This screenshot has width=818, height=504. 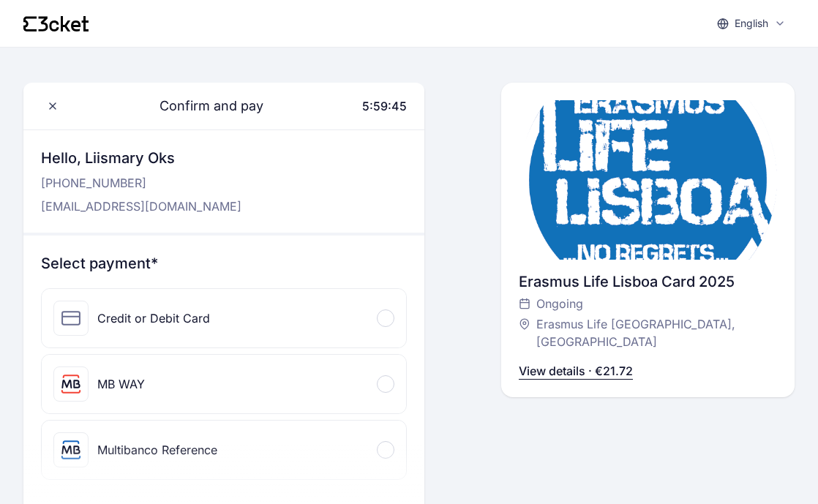 I want to click on p: View details · €21.72, so click(x=576, y=371).